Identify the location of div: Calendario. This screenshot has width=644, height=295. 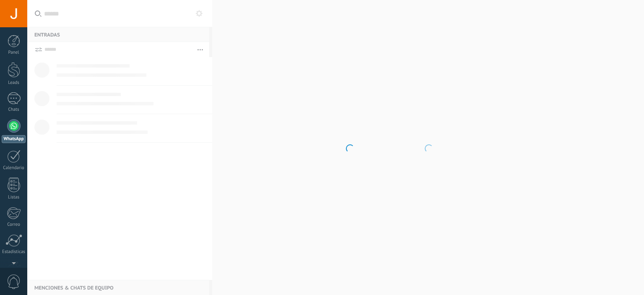
(14, 168).